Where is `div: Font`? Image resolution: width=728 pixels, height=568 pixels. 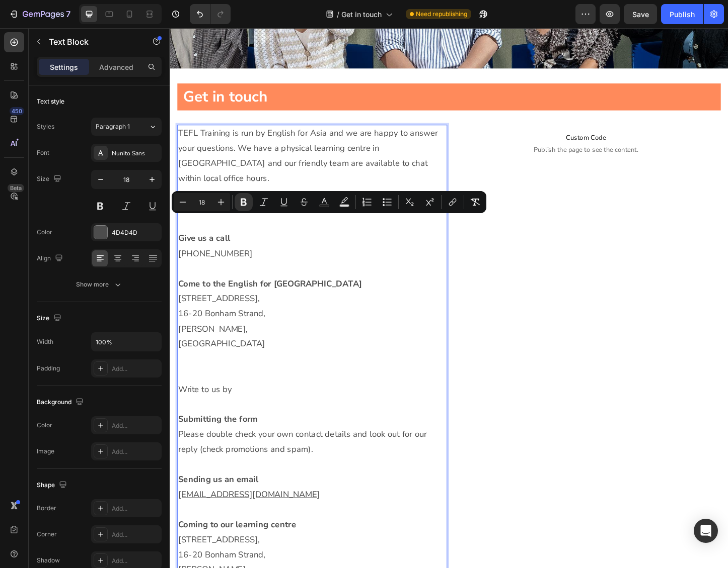 div: Font is located at coordinates (43, 153).